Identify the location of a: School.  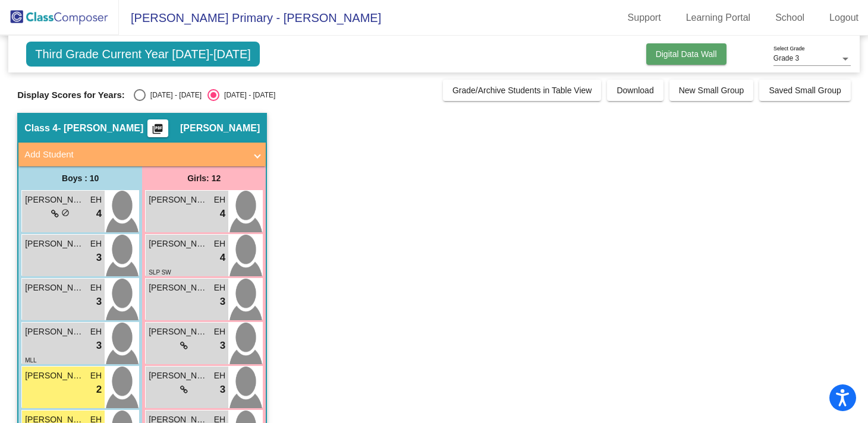
(790, 18).